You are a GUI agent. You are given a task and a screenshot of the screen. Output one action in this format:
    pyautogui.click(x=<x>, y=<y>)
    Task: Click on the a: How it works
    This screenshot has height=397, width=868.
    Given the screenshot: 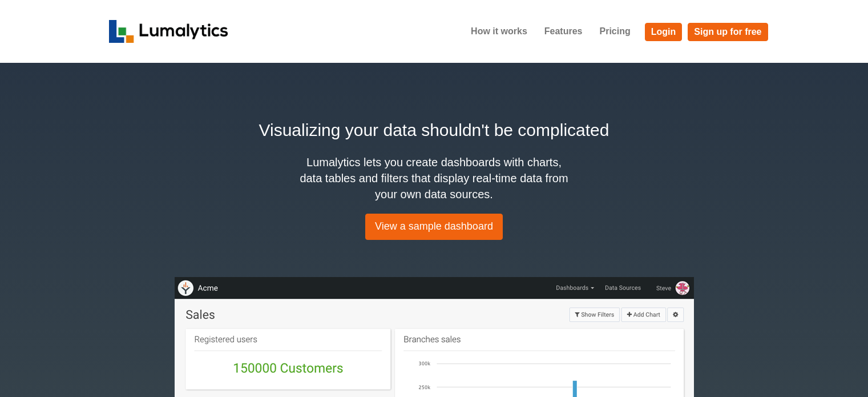 What is the action you would take?
    pyautogui.click(x=499, y=32)
    